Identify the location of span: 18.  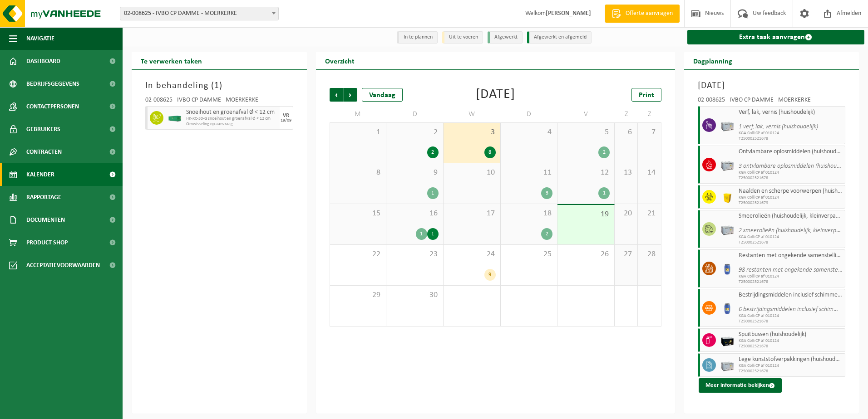
(529, 214).